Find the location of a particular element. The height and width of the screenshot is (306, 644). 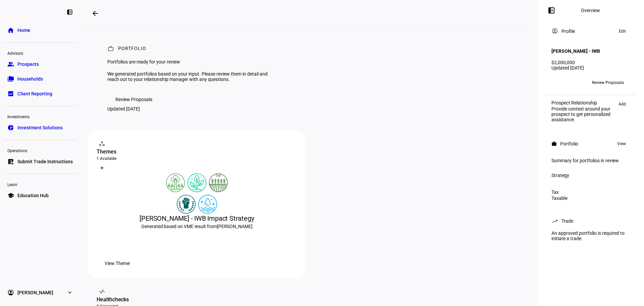

a: homeHome is located at coordinates (41, 30).